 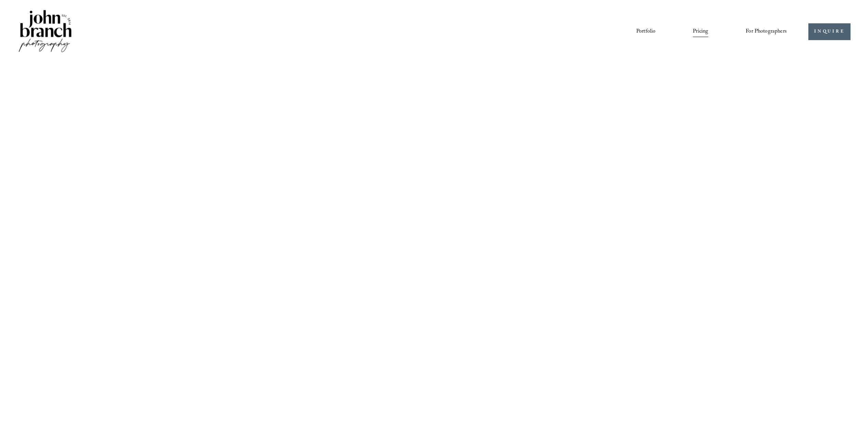 What do you see at coordinates (646, 32) in the screenshot?
I see `a: Portfolio` at bounding box center [646, 32].